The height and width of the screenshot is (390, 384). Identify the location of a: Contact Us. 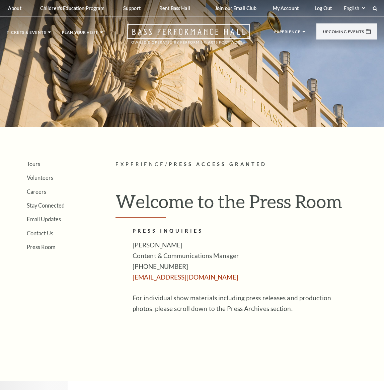
(40, 233).